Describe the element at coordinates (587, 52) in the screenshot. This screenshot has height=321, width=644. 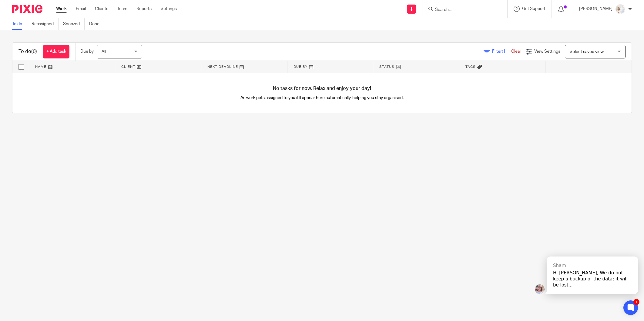
I see `span: Select saved view` at that location.